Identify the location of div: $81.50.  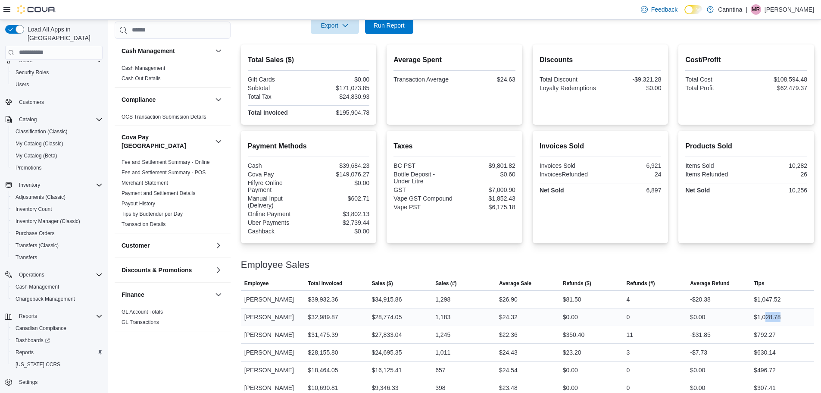
(572, 299).